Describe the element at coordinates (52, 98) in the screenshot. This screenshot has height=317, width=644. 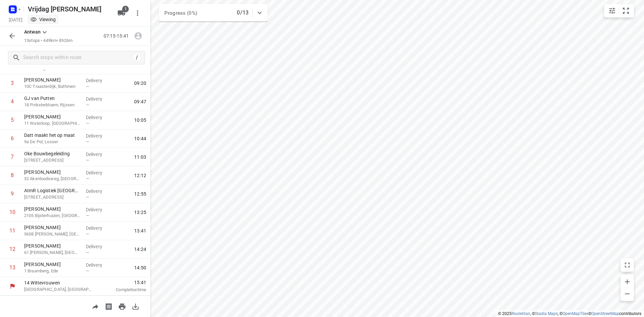
I see `p: GJ van Putten` at that location.